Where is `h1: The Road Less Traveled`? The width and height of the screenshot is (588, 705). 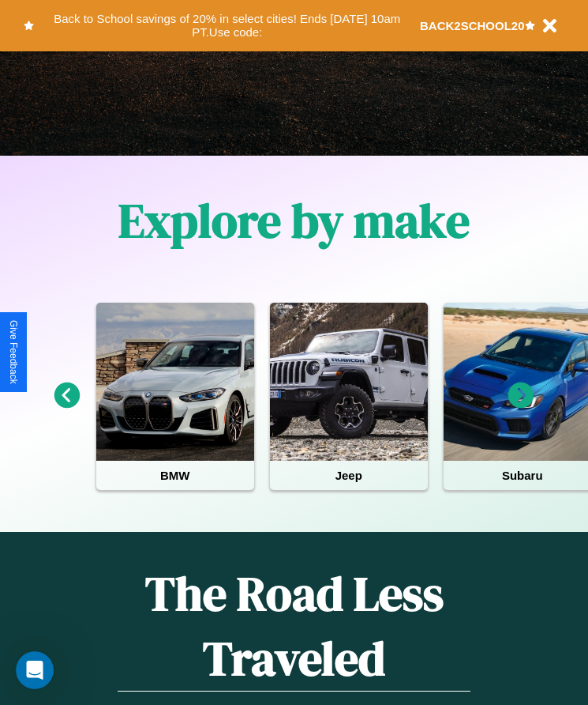
h1: The Road Less Traveled is located at coordinates (294, 626).